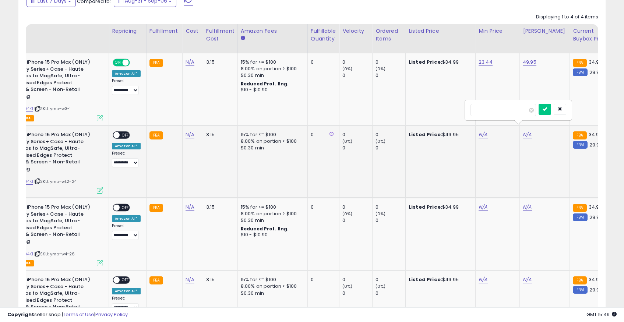  What do you see at coordinates (592, 35) in the screenshot?
I see `div: Current Buybox Price` at bounding box center [592, 35].